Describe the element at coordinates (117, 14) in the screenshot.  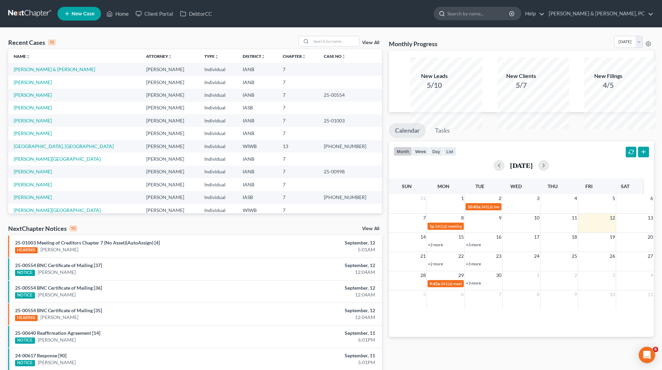
I see `a: Home` at that location.